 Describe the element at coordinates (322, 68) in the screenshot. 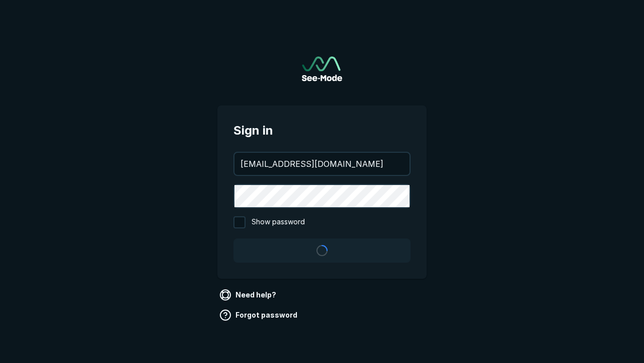

I see `a: Go to sign in` at that location.